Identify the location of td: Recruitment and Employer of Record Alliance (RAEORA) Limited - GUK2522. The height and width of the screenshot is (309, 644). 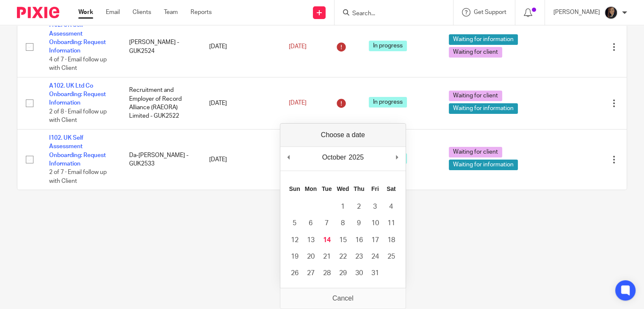
(161, 103).